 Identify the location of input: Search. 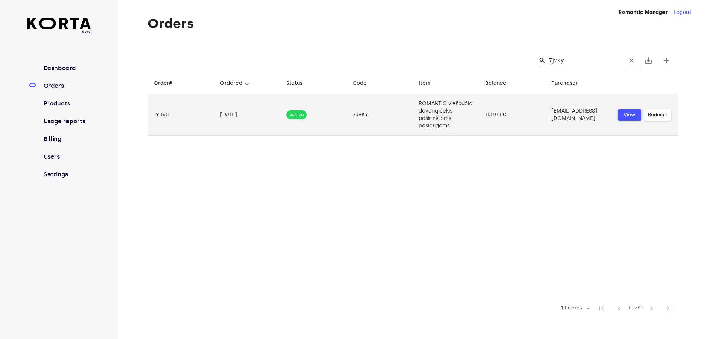
(584, 61).